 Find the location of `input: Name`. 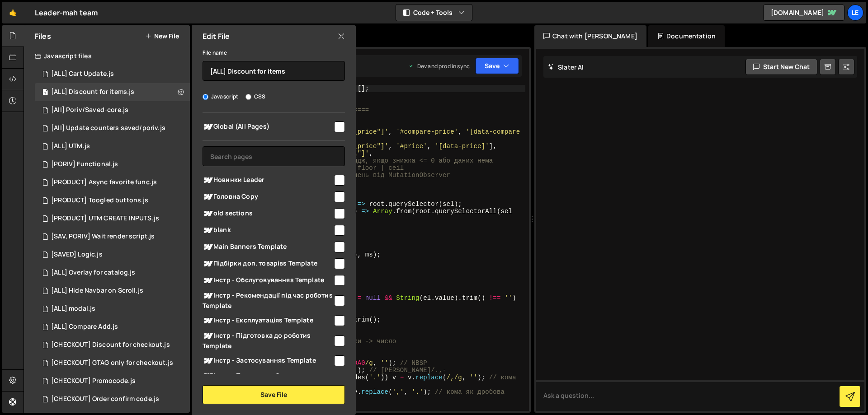

input: Name is located at coordinates (273, 71).